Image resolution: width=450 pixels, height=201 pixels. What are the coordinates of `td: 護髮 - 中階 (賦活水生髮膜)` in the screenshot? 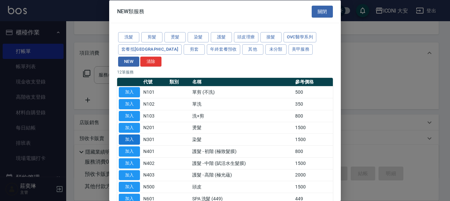 It's located at (242, 163).